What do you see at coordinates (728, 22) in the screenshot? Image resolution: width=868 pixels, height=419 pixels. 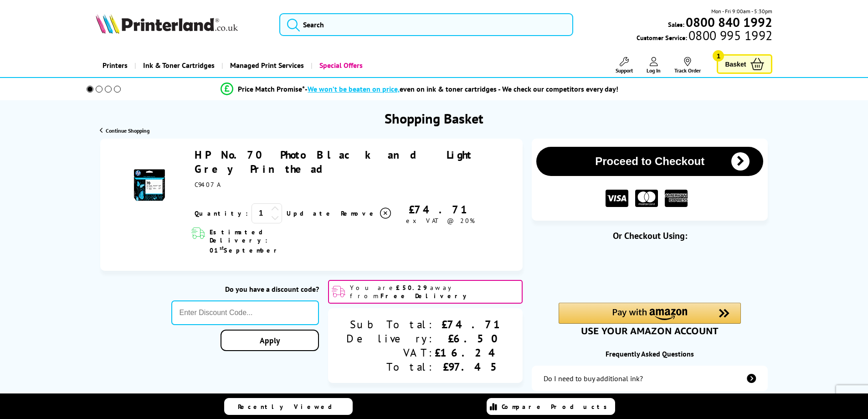 I see `a: 0800 840 1992` at bounding box center [728, 22].